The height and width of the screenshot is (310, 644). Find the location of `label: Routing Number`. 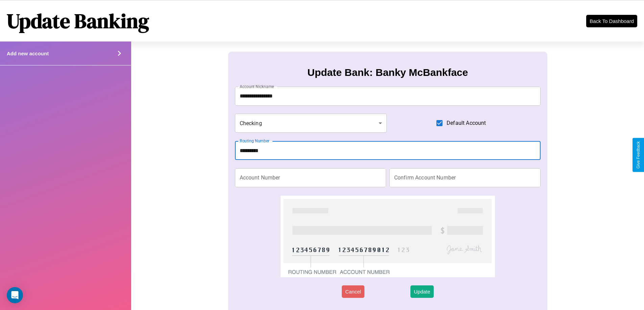

label: Routing Number is located at coordinates (254, 141).